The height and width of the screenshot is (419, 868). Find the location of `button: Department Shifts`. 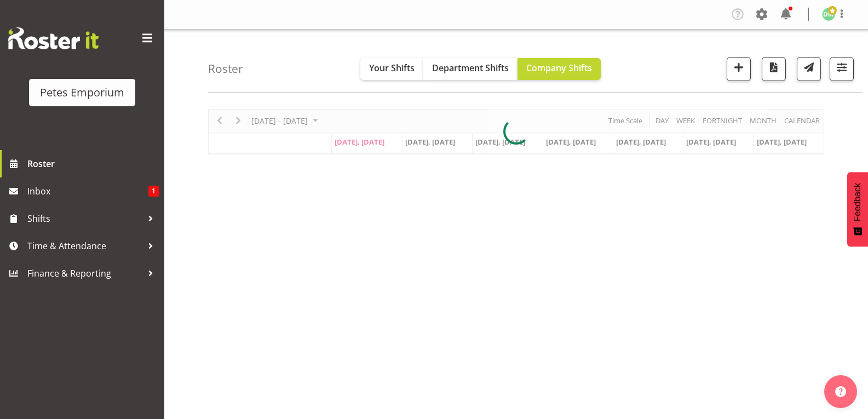

button: Department Shifts is located at coordinates (471, 69).